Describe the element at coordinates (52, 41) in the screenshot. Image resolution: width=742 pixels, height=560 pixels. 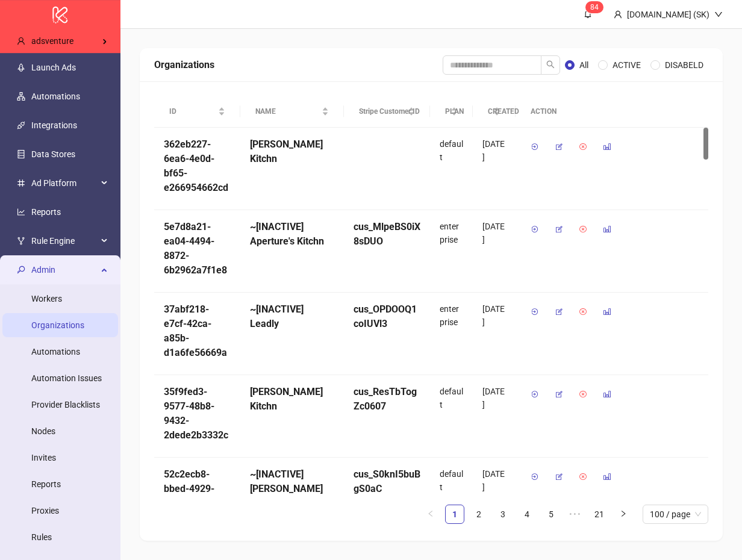
I see `span: adsventure` at that location.